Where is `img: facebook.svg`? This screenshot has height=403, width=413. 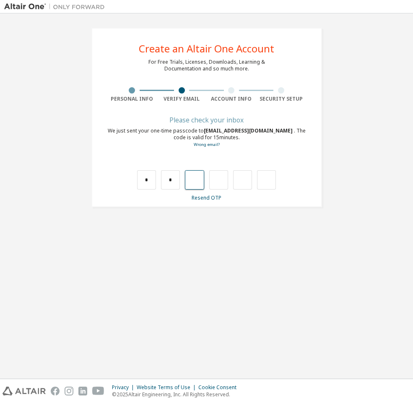
img: facebook.svg is located at coordinates (55, 391).